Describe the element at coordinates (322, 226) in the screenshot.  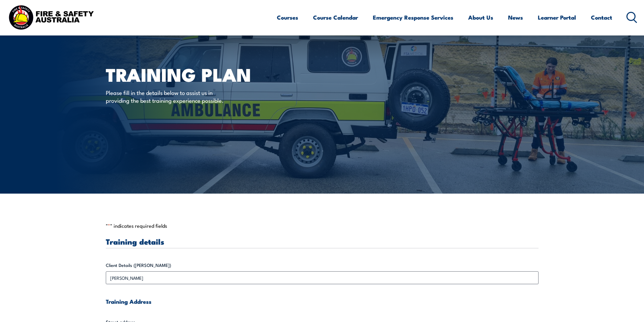
I see `p: " " indicates required fields` at that location.